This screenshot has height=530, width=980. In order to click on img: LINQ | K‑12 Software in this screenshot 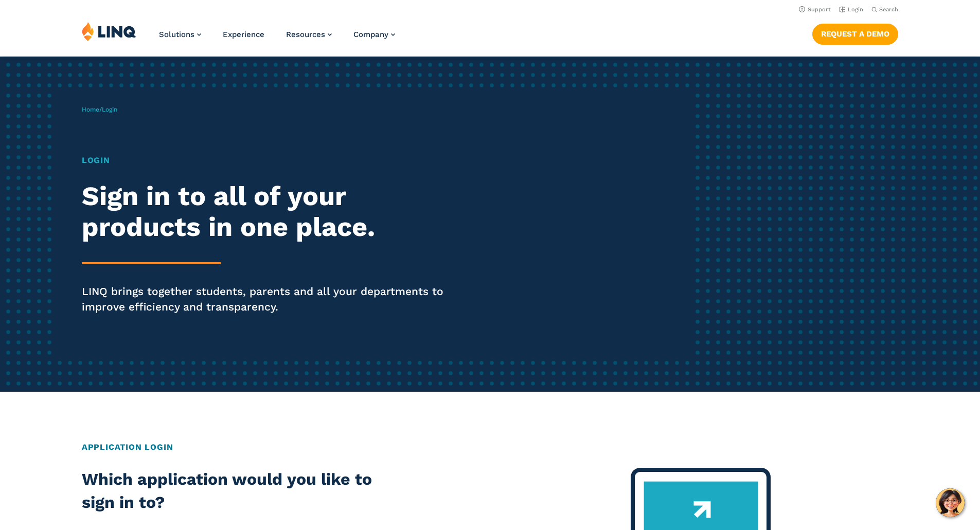, I will do `click(109, 31)`.